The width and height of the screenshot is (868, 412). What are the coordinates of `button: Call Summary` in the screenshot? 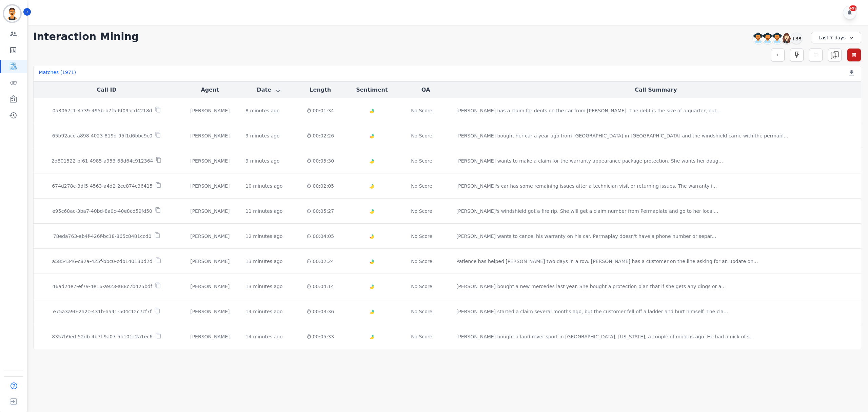 It's located at (656, 90).